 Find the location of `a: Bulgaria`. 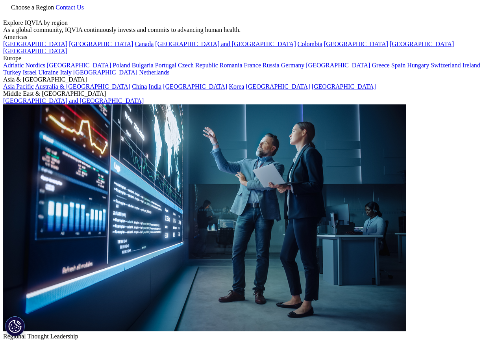

a: Bulgaria is located at coordinates (143, 65).